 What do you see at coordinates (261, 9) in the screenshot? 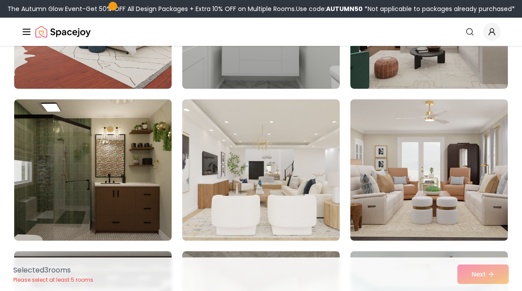
I see `div: The Autumn Glow Event-Get 50% OFF All Design Packages + Extra 10% OFF on Multiple Rooms.` at bounding box center [261, 9].